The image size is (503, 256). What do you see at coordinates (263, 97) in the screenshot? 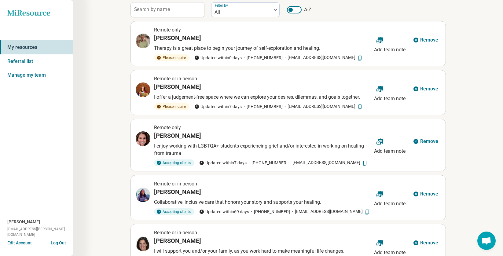
I see `p: I offer a judgement-free space where we can explore your desires, dilemmas, and goals together.` at bounding box center [263, 97].